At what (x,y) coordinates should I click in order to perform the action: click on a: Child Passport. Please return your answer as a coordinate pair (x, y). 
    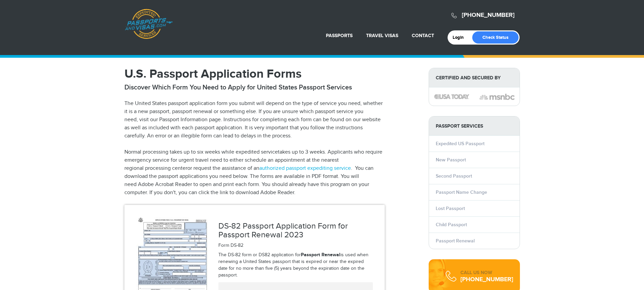
    Looking at the image, I should click on (451, 225).